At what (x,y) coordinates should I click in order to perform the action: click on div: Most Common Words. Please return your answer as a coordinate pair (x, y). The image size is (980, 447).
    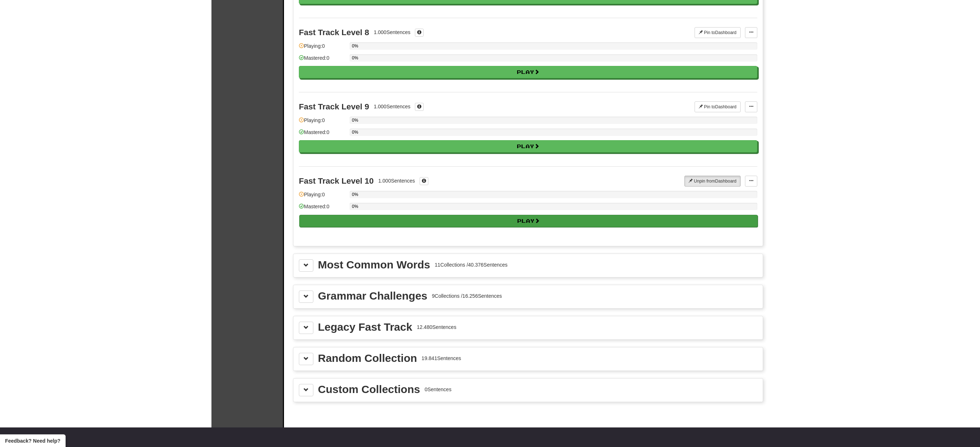
    Looking at the image, I should click on (374, 265).